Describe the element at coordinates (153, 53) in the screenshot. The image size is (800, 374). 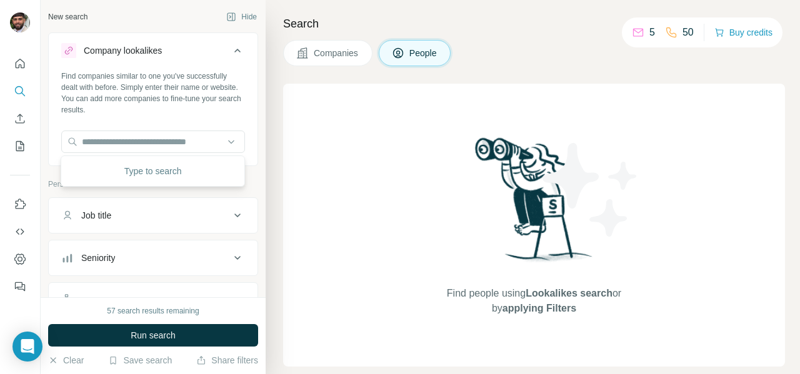
I see `button: Company lookalikes` at that location.